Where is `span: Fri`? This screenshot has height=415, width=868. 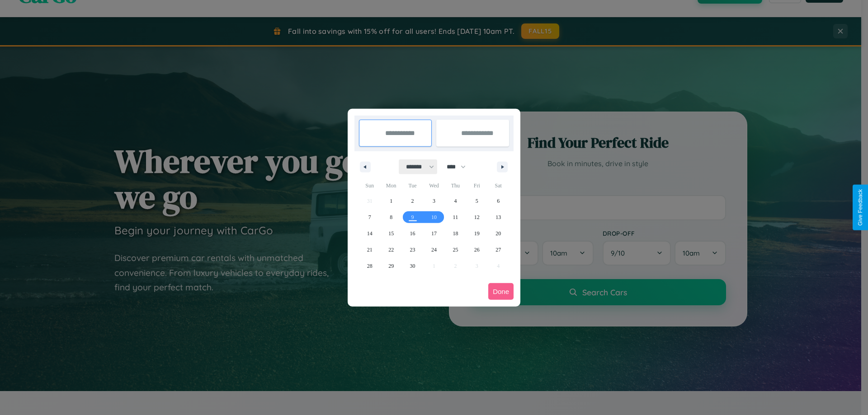 span: Fri is located at coordinates (477, 186).